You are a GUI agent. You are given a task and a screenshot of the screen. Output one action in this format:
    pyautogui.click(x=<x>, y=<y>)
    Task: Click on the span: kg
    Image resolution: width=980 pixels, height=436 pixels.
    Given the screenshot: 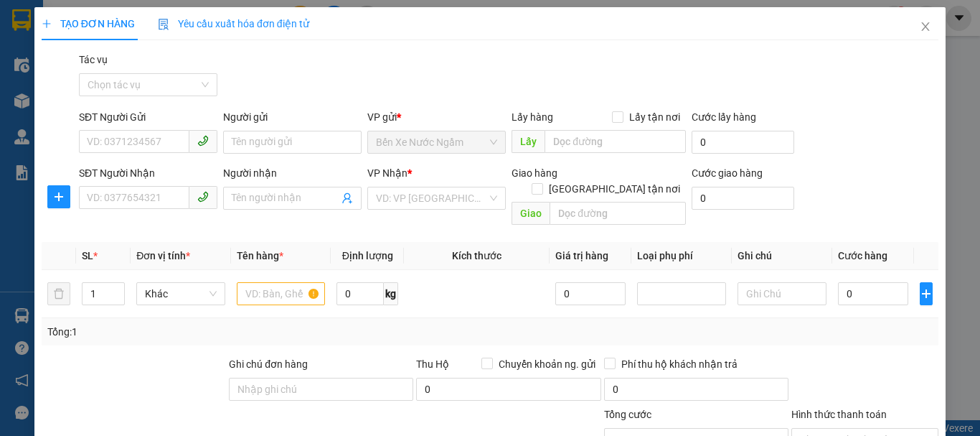 What is the action you would take?
    pyautogui.click(x=391, y=294)
    